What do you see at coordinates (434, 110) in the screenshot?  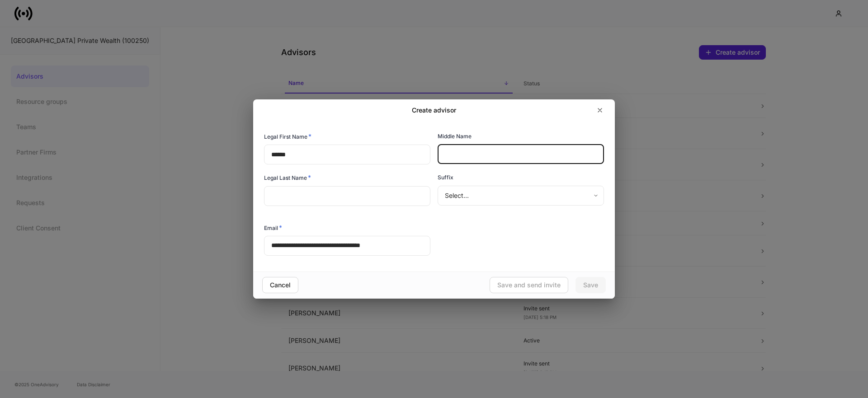 I see `h2: Create advisor` at bounding box center [434, 110].